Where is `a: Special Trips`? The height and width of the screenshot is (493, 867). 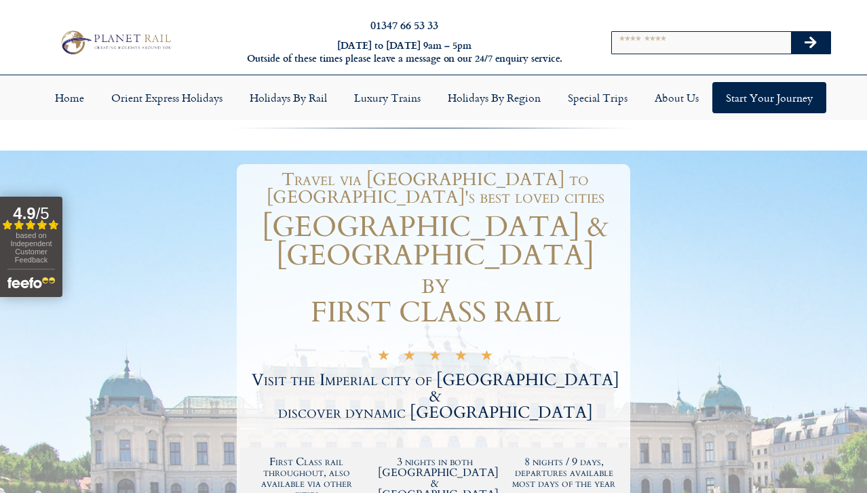
a: Special Trips is located at coordinates (598, 98).